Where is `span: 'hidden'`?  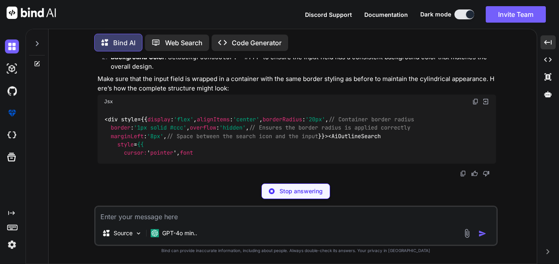 span: 'hidden' is located at coordinates (233, 128).